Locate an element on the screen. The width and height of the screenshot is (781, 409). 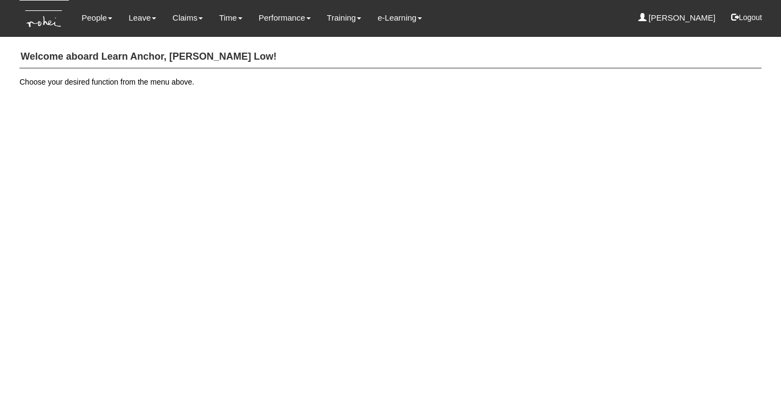
img: KTs7HI1dOZG7tu7pUkOpGGQAiEQAiEQAj0IhBB1wtXDg6BEAiBEAiBEAiB4RGIoBtemSRFIRACIRACIRACIdCLQARdL1w5OAR... is located at coordinates (44, 18).